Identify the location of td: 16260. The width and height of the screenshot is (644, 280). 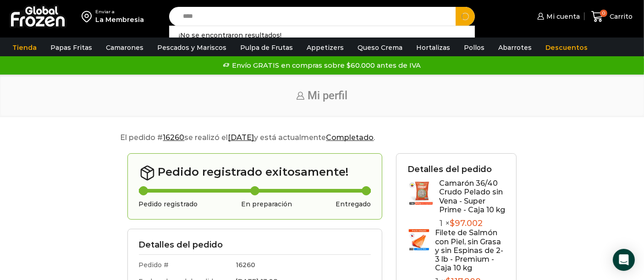
(301, 264).